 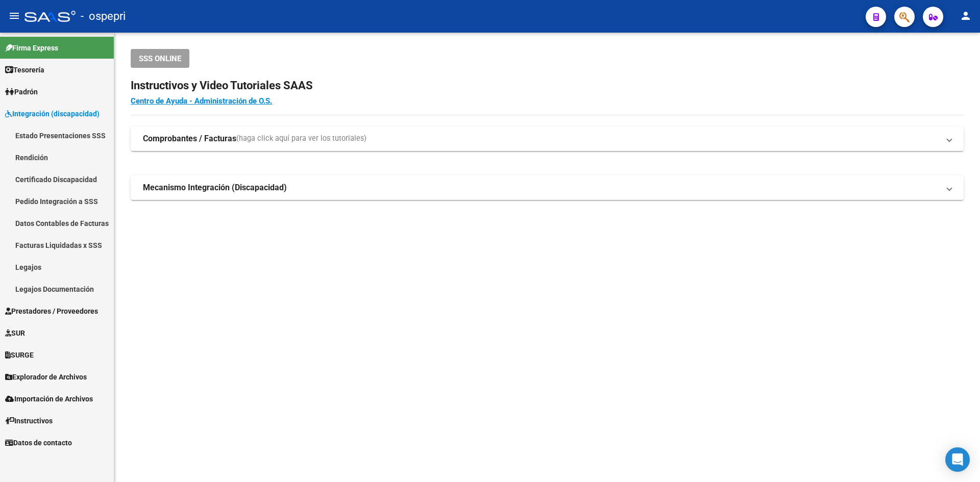 I want to click on h2: Instructivos y Video Tutoriales SAAS, so click(x=547, y=86).